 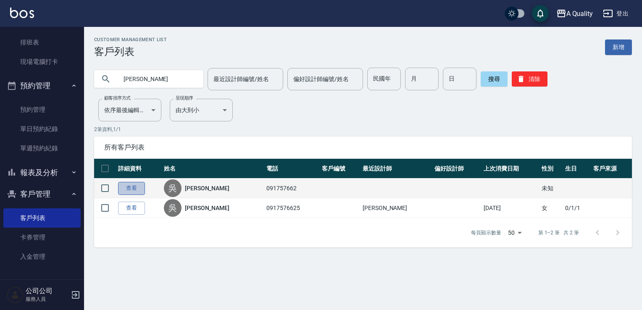 What do you see at coordinates (22, 13) in the screenshot?
I see `img: Logo` at bounding box center [22, 13].